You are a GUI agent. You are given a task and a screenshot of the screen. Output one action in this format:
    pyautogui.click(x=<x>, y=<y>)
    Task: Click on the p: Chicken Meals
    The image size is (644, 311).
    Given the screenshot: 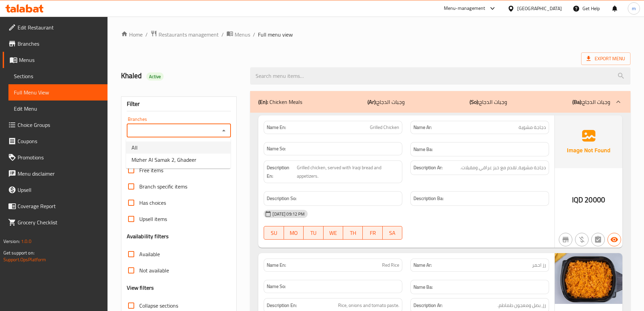 What is the action you would take?
    pyautogui.click(x=280, y=102)
    